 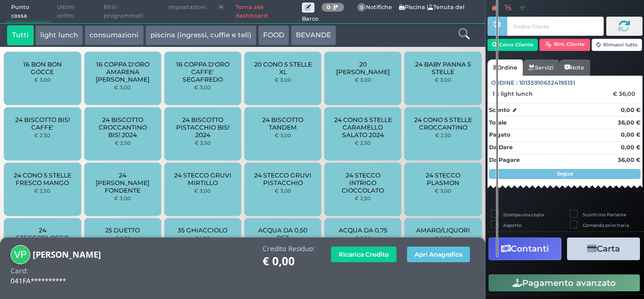 What do you see at coordinates (443, 179) in the screenshot?
I see `span: 24 STECCO PLASMON` at bounding box center [443, 179].